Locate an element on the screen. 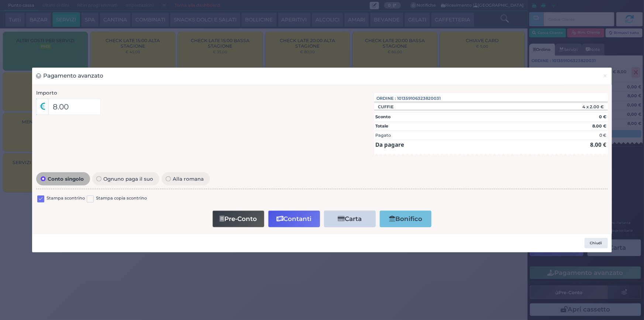  span: 101359106323820031 is located at coordinates (419, 98).